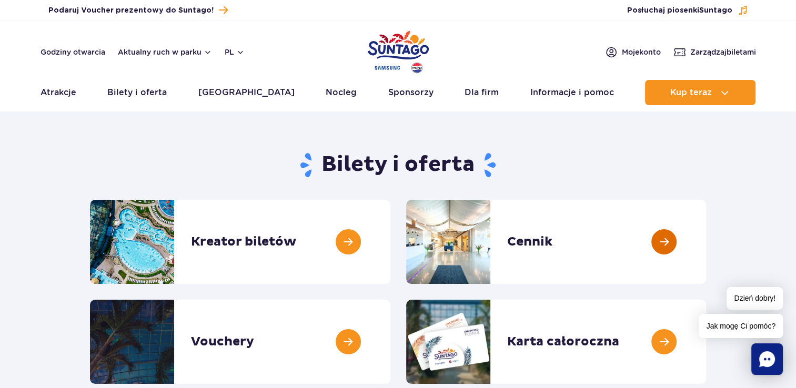  Describe the element at coordinates (398, 51) in the screenshot. I see `a: Park of Poland` at that location.